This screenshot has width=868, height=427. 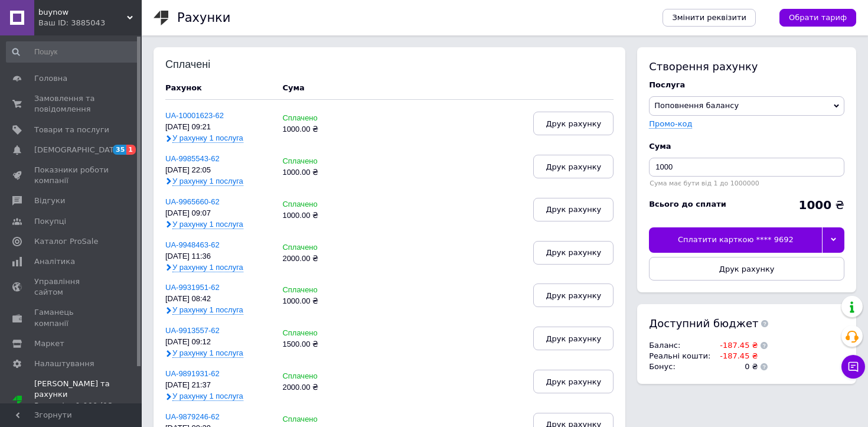 I want to click on input: Введіть суму, so click(x=746, y=167).